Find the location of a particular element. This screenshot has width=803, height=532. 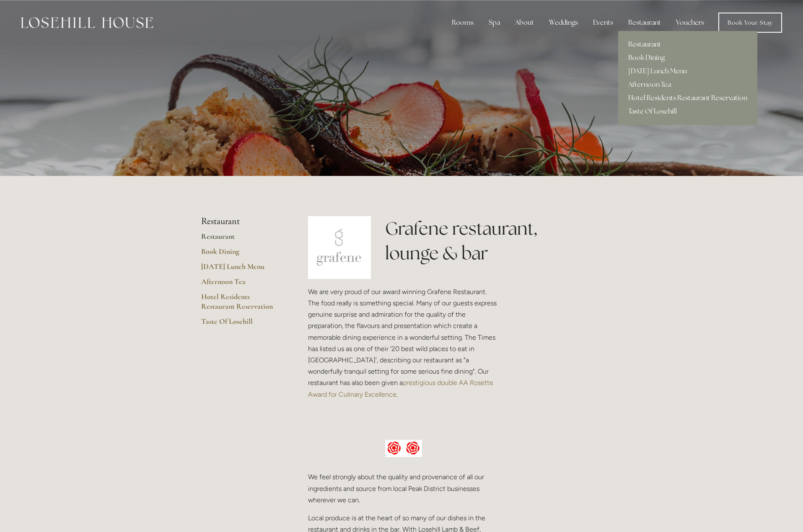

div: Events is located at coordinates (603, 23).